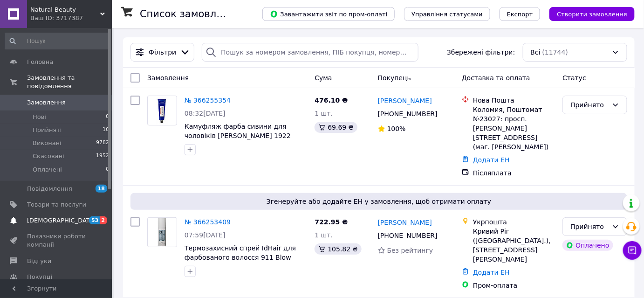  Describe the element at coordinates (162, 52) in the screenshot. I see `span: Фільтри` at that location.